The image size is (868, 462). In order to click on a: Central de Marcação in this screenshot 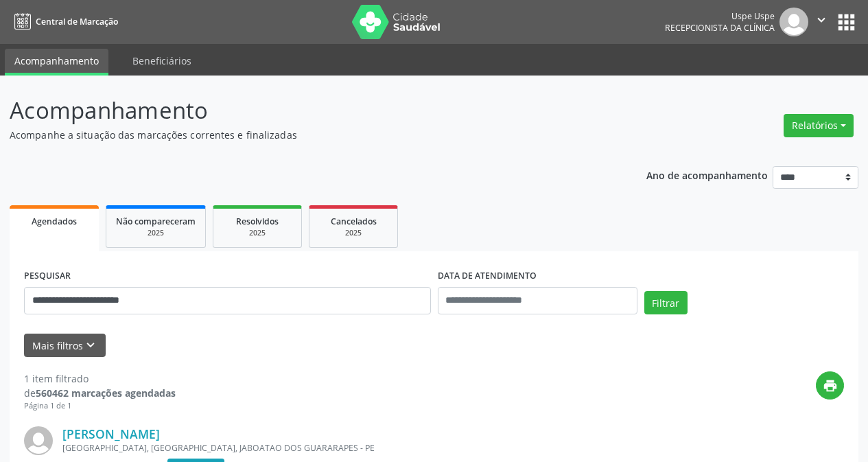, I will do `click(64, 21)`.